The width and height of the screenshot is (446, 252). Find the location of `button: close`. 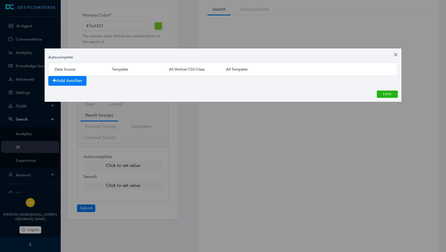

button: close is located at coordinates (396, 55).